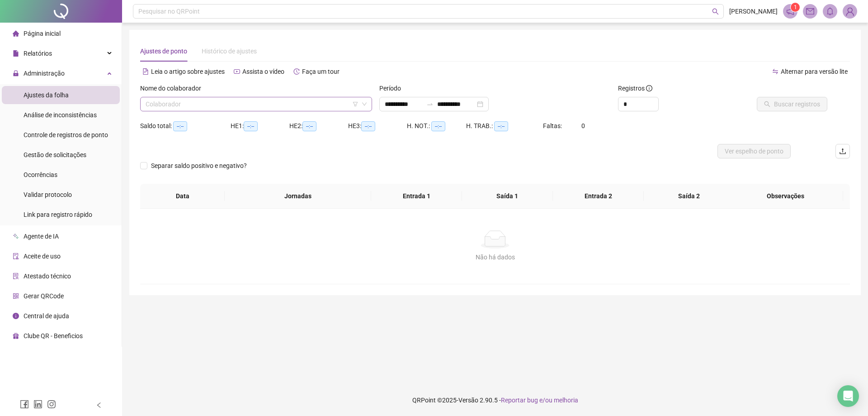 Image resolution: width=868 pixels, height=416 pixels. Describe the element at coordinates (393, 88) in the screenshot. I see `label: Período` at that location.